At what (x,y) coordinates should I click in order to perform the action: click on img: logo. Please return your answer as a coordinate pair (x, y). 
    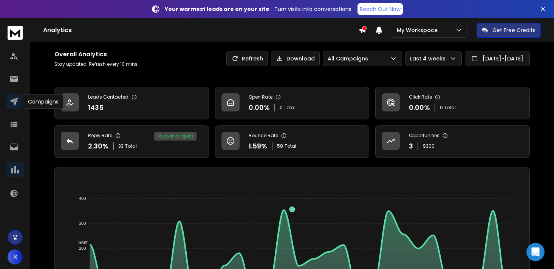
    Looking at the image, I should click on (15, 32).